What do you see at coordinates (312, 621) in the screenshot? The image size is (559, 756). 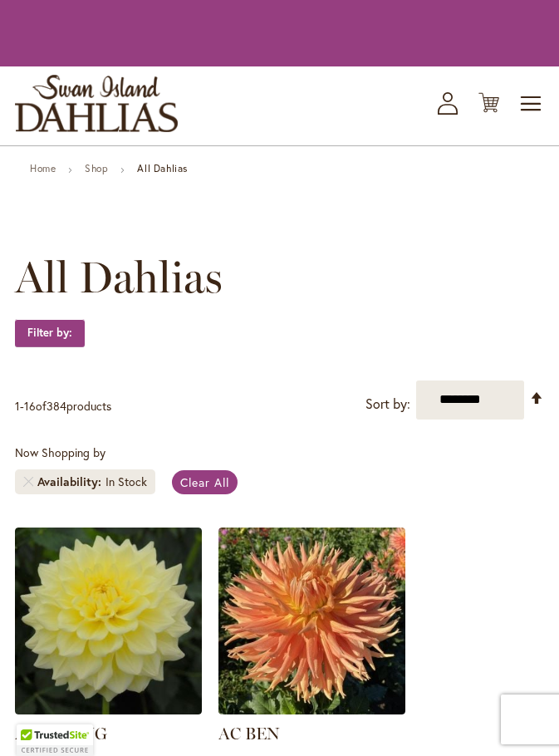 I see `img: AC BEN` at bounding box center [312, 621].